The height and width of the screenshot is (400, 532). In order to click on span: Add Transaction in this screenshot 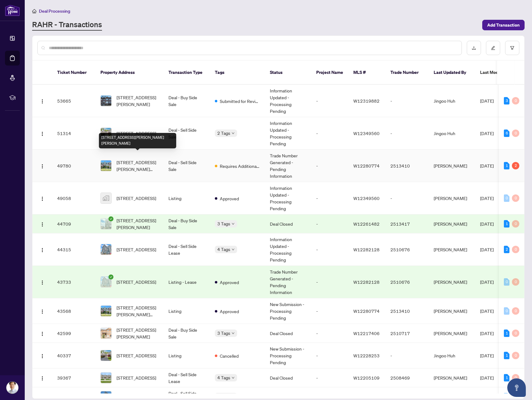, I will do `click(503, 25)`.